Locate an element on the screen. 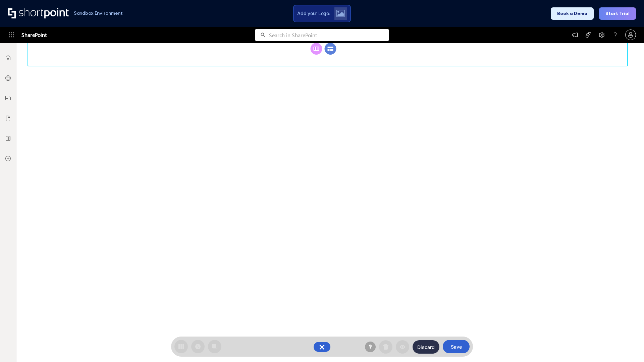 This screenshot has width=644, height=362. button: Discard is located at coordinates (427, 347).